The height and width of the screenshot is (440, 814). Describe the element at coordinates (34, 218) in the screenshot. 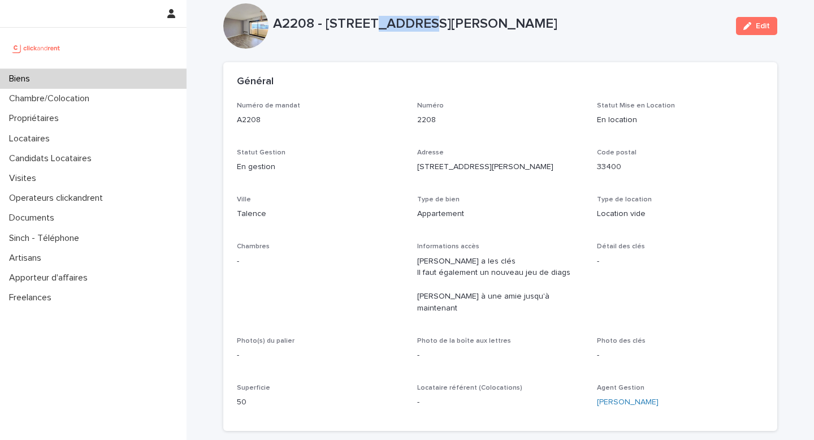

I see `p: Documents` at that location.